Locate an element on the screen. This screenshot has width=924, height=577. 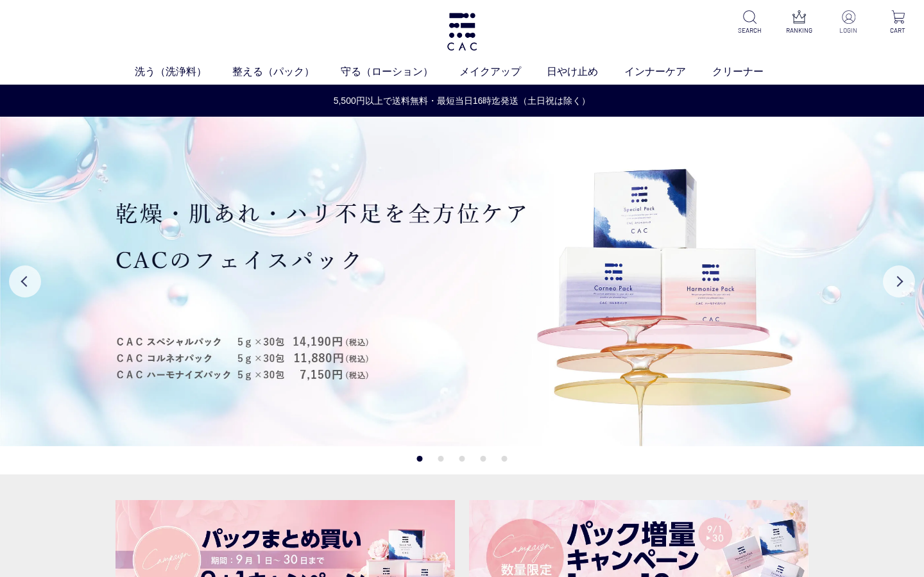
p: RANKING is located at coordinates (799, 30).